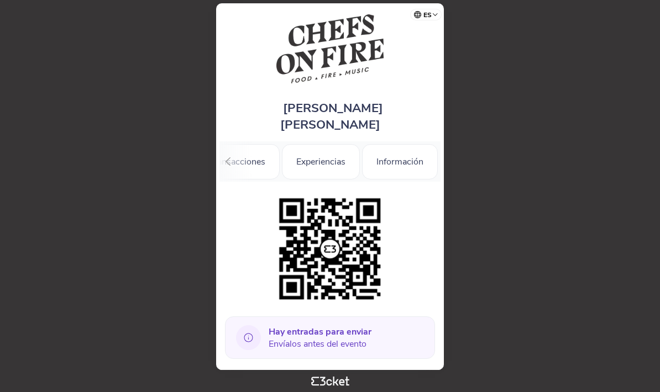 The image size is (660, 392). What do you see at coordinates (330, 249) in the screenshot?
I see `img: 8bcaeb3f53174d55bbc80ed0bc18285c.png` at bounding box center [330, 249].